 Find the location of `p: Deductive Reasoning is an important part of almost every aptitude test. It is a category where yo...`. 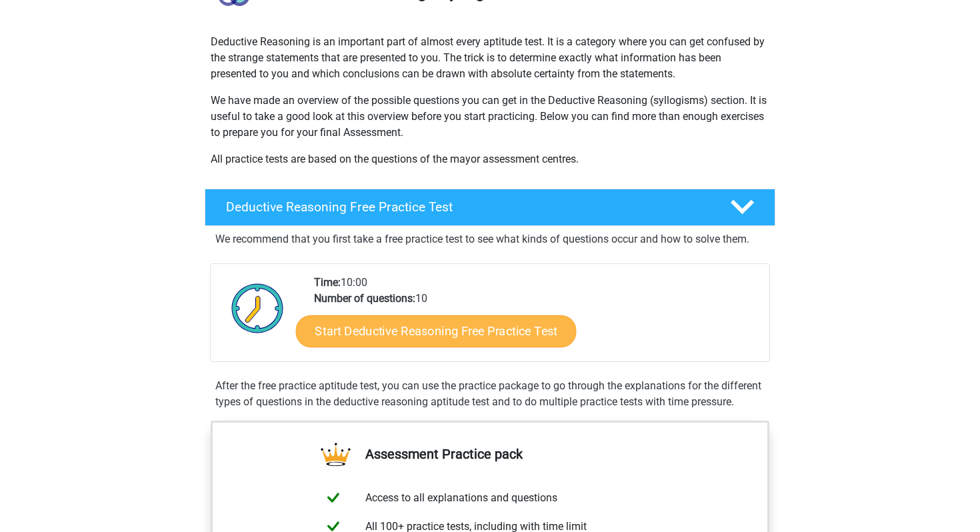

p: Deductive Reasoning is an important part of almost every aptitude test. It is a category where yo... is located at coordinates (490, 58).